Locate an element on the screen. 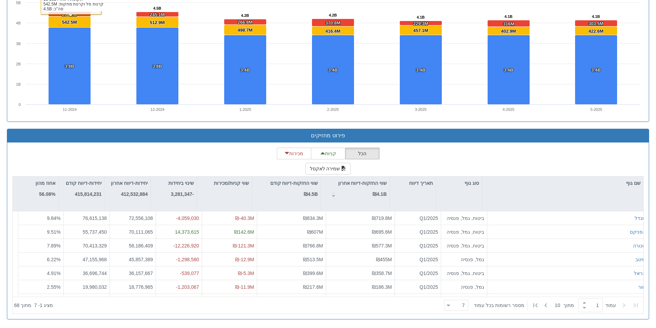 Image resolution: width=656 pixels, height=328 pixels. span: 10 is located at coordinates (559, 305).